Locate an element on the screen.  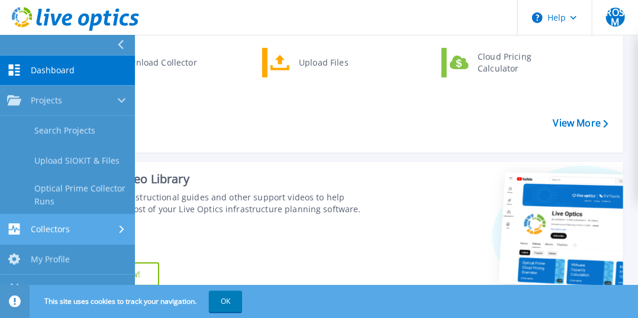
a: Upload Files is located at coordinates (323, 63).